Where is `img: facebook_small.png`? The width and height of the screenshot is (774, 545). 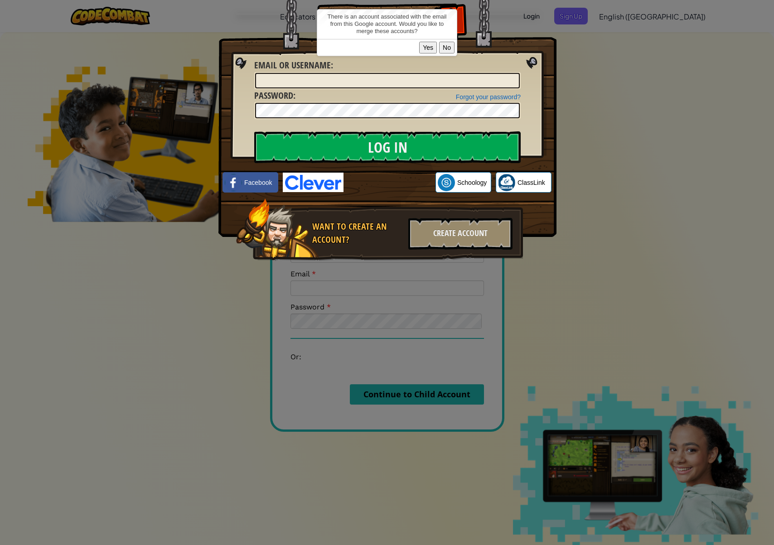 img: facebook_small.png is located at coordinates (233, 183).